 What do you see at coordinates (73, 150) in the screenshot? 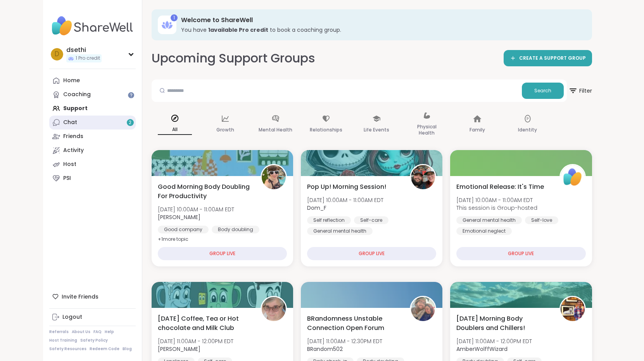
I see `div: Activity` at bounding box center [73, 150].